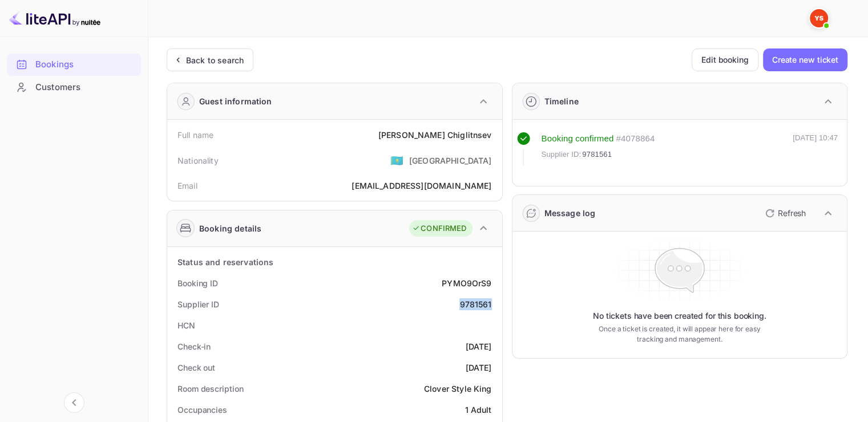 Image resolution: width=868 pixels, height=422 pixels. What do you see at coordinates (562, 154) in the screenshot?
I see `span: Supplier ID:` at bounding box center [562, 154].